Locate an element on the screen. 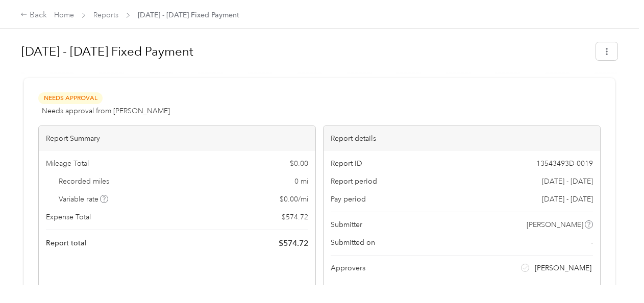 Image resolution: width=644 pixels, height=303 pixels. span: Pay period is located at coordinates (348, 199).